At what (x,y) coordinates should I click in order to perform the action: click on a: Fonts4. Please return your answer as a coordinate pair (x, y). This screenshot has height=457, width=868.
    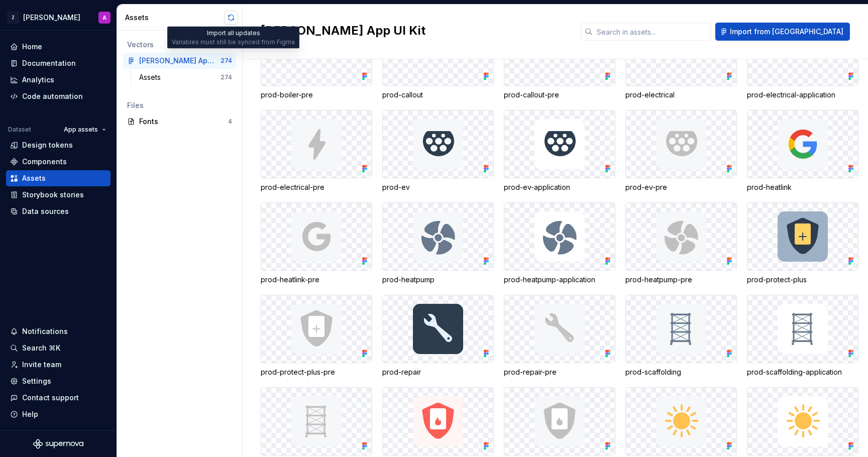
    Looking at the image, I should click on (179, 122).